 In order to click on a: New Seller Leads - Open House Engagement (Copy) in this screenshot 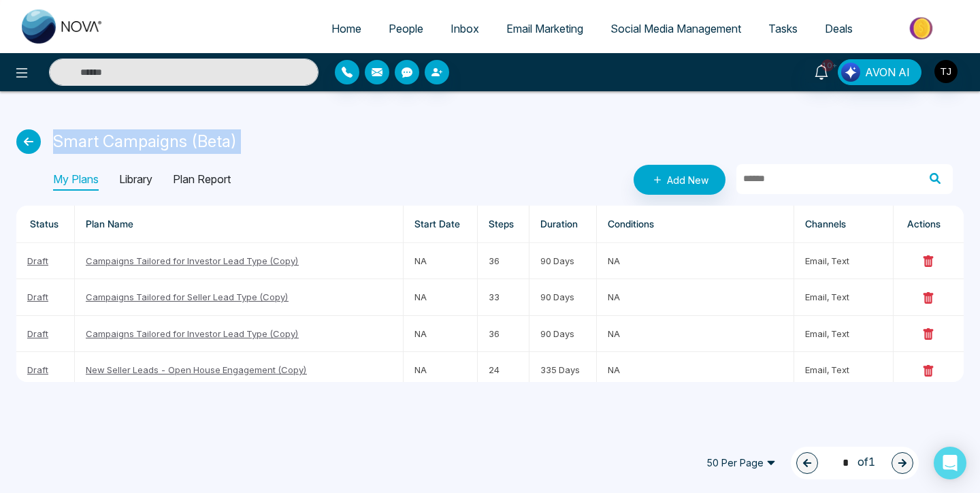, I will do `click(196, 369)`.